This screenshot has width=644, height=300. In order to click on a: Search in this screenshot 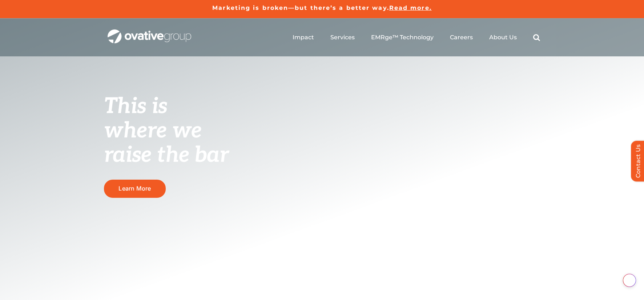, I will do `click(537, 37)`.